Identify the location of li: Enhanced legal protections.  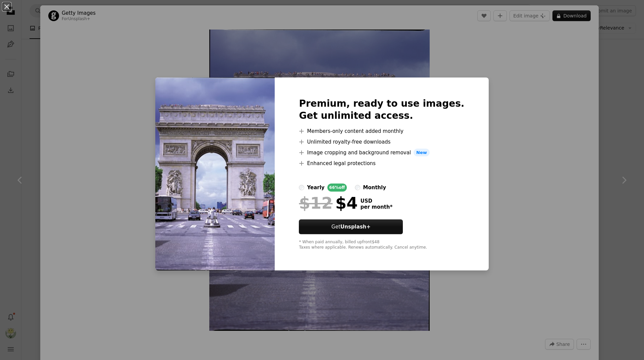
(381, 163).